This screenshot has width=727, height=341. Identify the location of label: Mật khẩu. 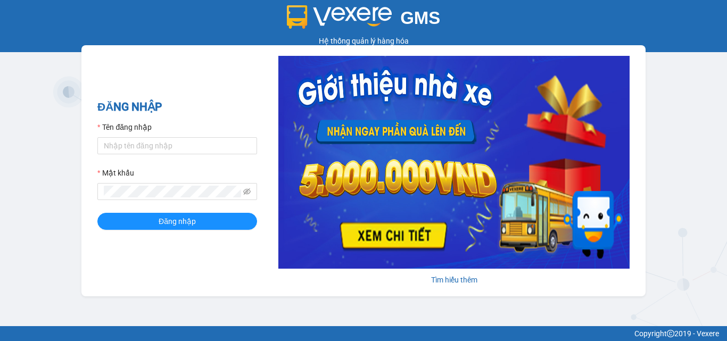
(115, 173).